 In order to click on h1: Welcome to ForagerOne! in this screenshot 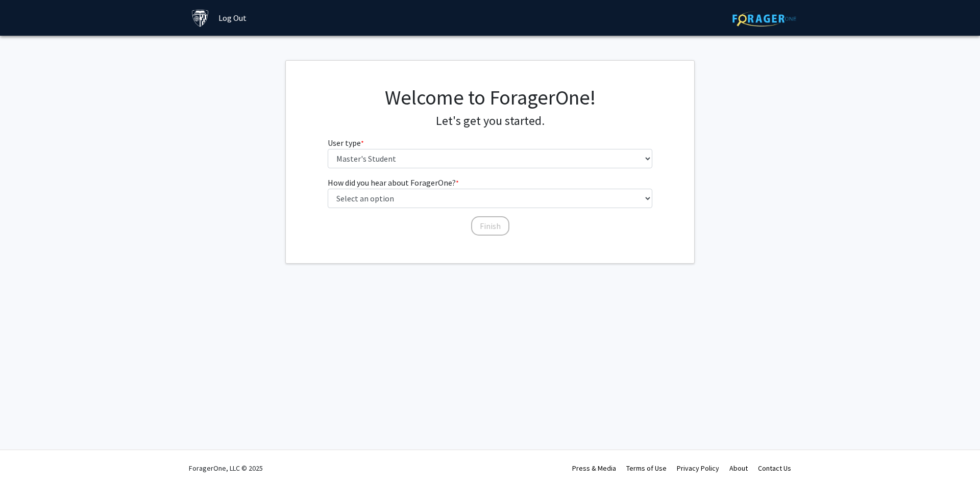, I will do `click(490, 97)`.